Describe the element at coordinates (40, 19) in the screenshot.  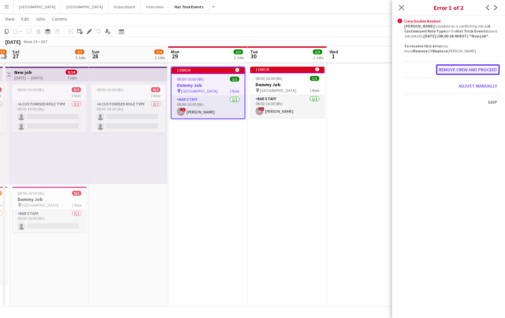
I see `span: Jobs` at that location.